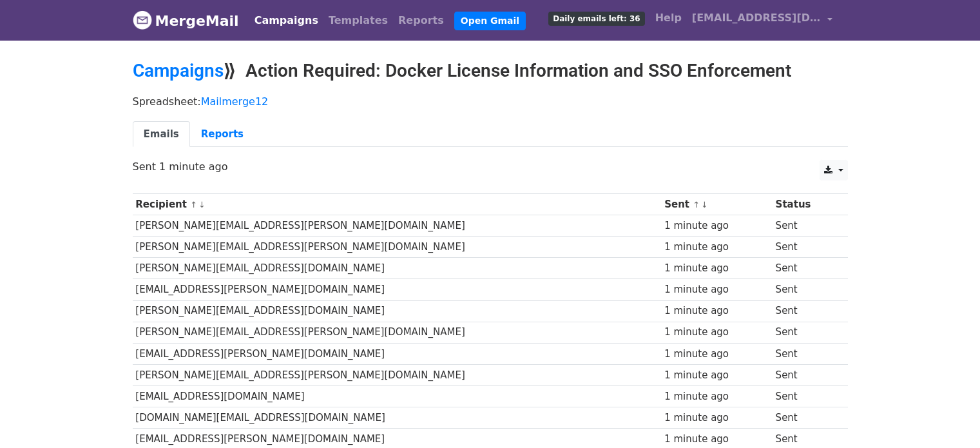 Image resolution: width=980 pixels, height=448 pixels. I want to click on a: Mailmerge12, so click(235, 101).